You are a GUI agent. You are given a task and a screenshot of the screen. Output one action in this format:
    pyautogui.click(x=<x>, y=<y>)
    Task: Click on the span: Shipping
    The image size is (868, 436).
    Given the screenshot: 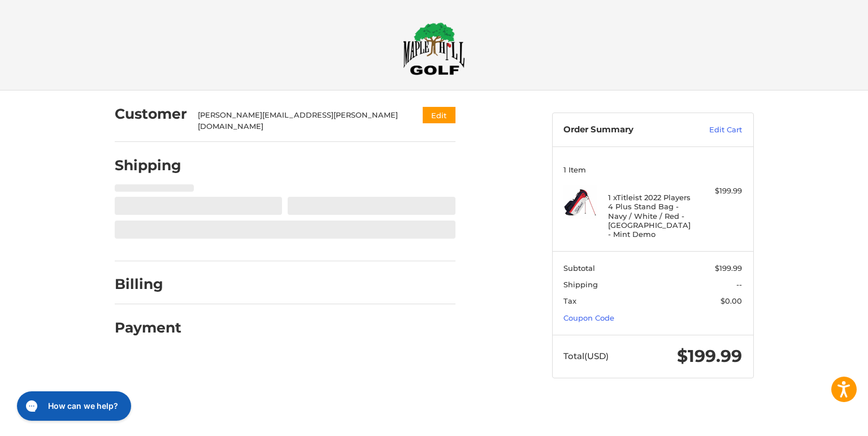 What is the action you would take?
    pyautogui.click(x=580, y=285)
    